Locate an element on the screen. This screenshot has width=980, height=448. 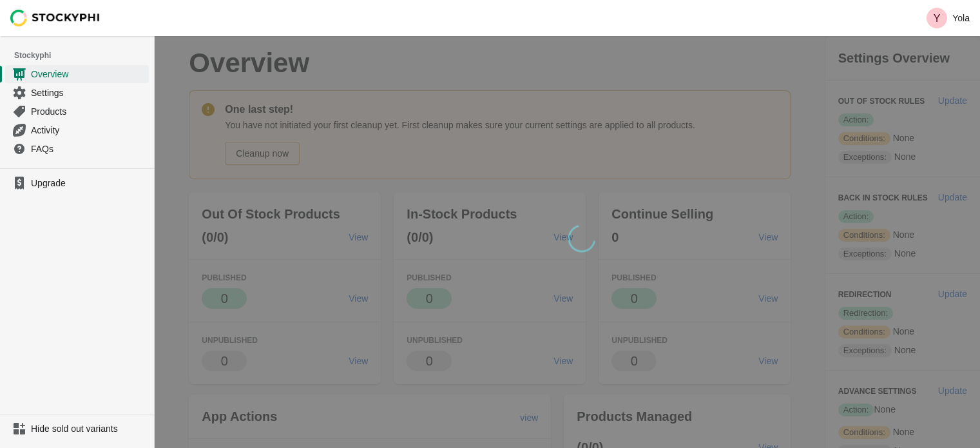
a: Upgrade is located at coordinates (76, 183).